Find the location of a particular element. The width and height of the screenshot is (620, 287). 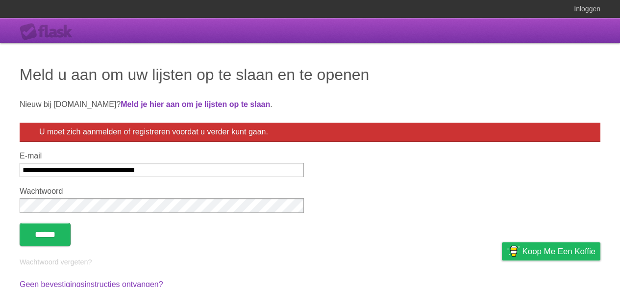

font: Meld u aan om uw lijsten op te slaan en te openen is located at coordinates (194, 75).